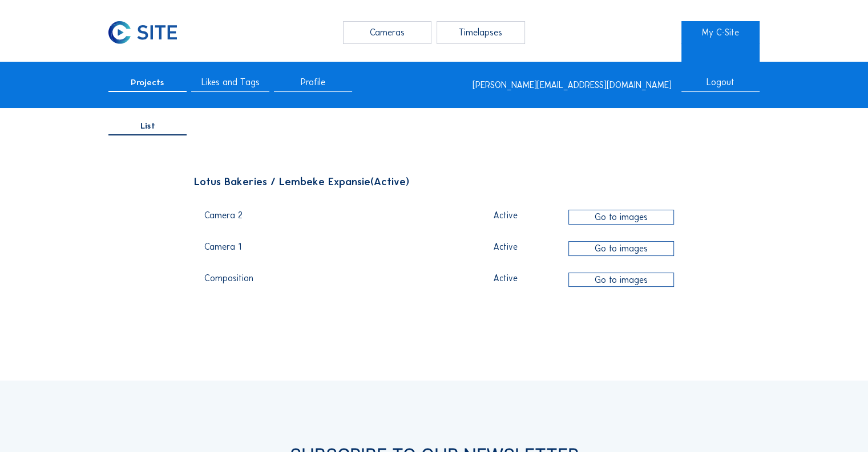 This screenshot has height=452, width=868. I want to click on div: Lotus Bakeries / Lembeke Expansie, so click(433, 182).